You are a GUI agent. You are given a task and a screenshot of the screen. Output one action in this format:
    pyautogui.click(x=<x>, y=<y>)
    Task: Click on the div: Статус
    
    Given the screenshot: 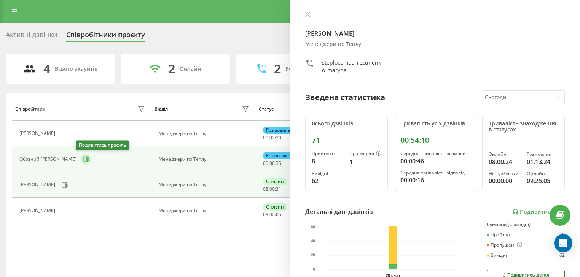 What is the action you would take?
    pyautogui.click(x=266, y=109)
    